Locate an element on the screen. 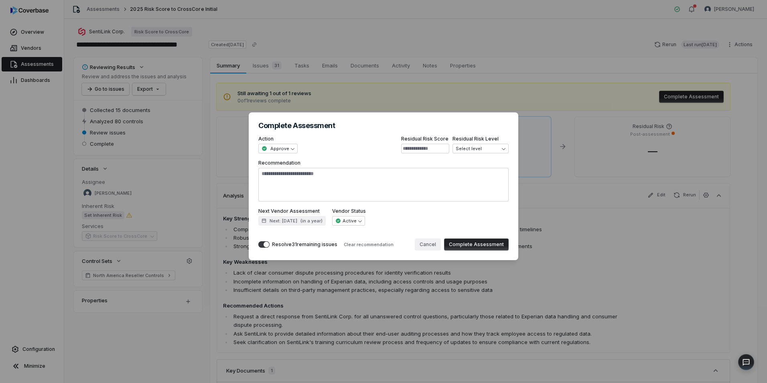 The image size is (767, 383). button: Resolve31remaining issues is located at coordinates (264, 244).